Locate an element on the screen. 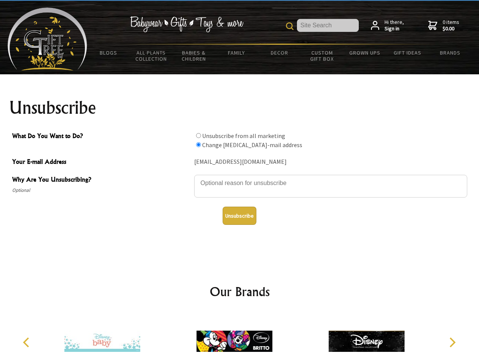 The height and width of the screenshot is (364, 479). a: All Plants Collection is located at coordinates (151, 56).